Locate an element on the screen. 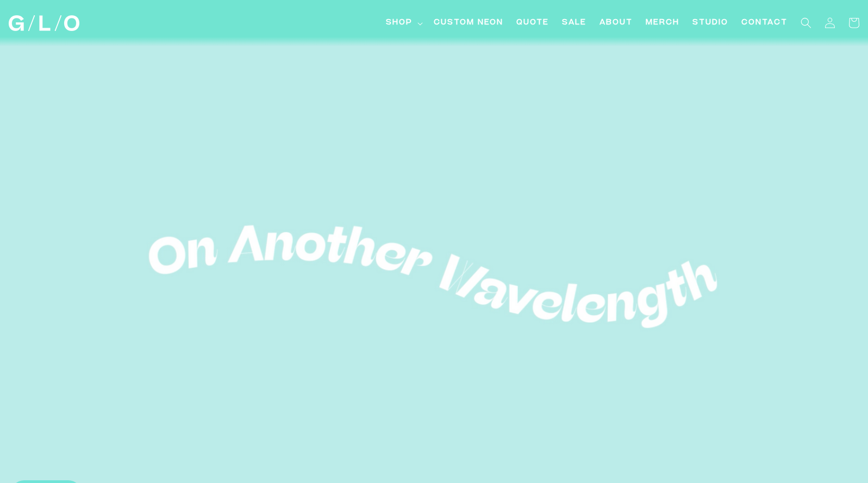 The height and width of the screenshot is (483, 868). a: SALE is located at coordinates (574, 22).